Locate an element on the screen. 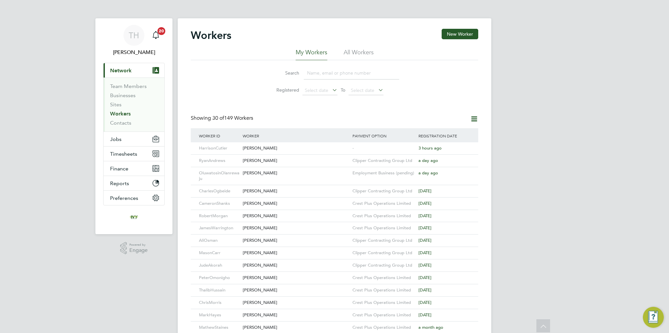 The image size is (669, 333). button: New Worker is located at coordinates (460, 34).